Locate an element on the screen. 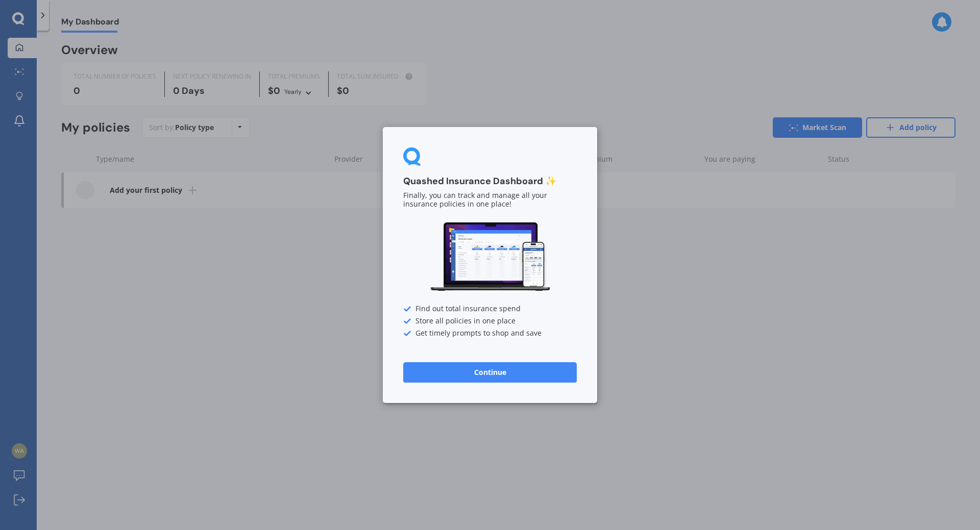 Image resolution: width=980 pixels, height=530 pixels. button: Continue is located at coordinates (490, 372).